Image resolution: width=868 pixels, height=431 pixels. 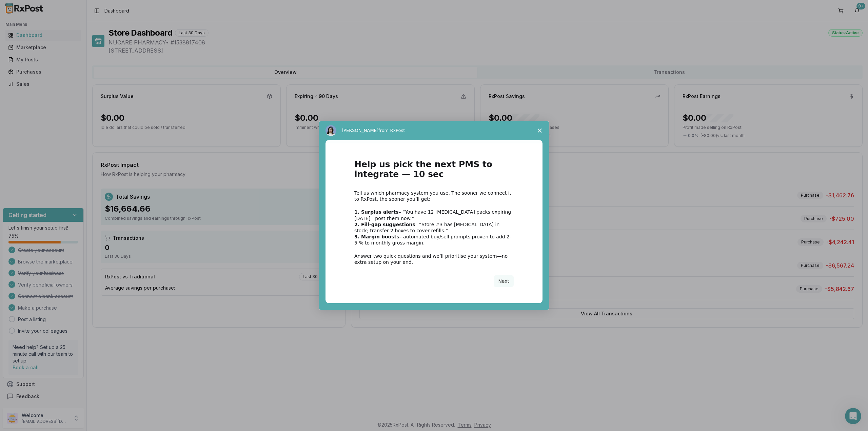 I want to click on span: from RxPost, so click(x=392, y=130).